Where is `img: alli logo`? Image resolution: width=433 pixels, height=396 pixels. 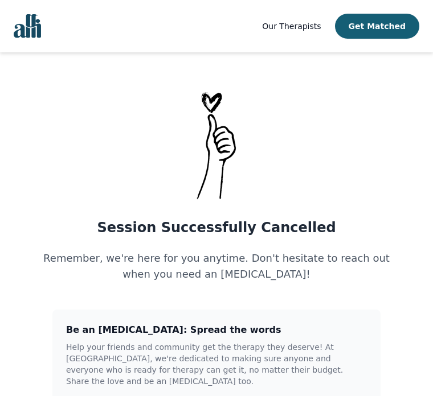 img: alli logo is located at coordinates (27, 26).